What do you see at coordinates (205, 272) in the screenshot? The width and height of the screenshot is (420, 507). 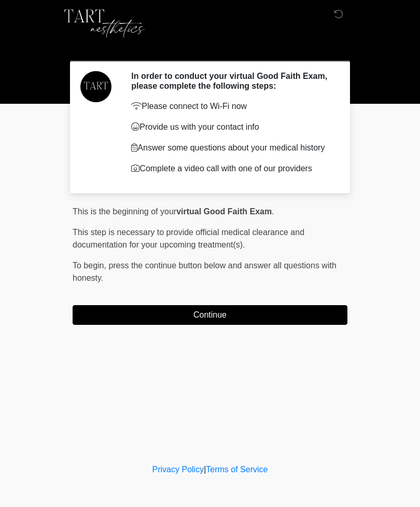 I see `span: press the continue button below and answer all questions with honesty.` at bounding box center [205, 272].